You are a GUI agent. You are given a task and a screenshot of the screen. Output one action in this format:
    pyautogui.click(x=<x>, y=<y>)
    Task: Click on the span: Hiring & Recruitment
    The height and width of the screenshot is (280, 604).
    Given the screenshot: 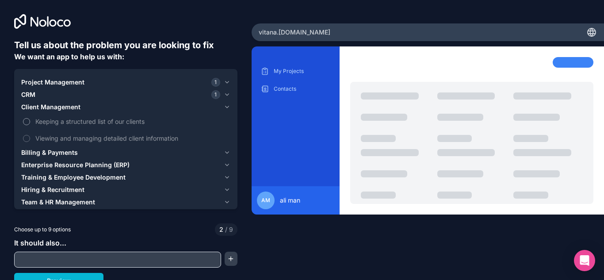 What is the action you would take?
    pyautogui.click(x=53, y=190)
    